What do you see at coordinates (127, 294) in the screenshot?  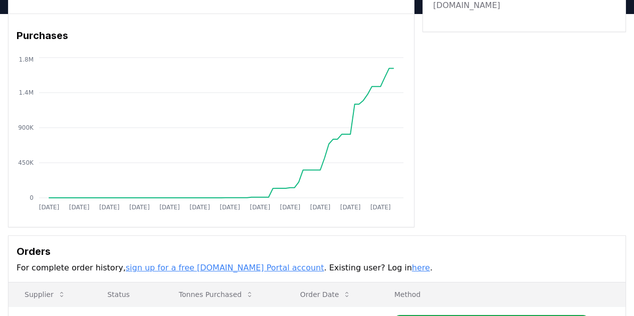 I see `p: Status` at bounding box center [127, 294].